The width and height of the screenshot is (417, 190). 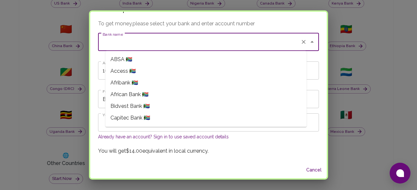 I want to click on p: You will get $14.00 equivalent in local currency., so click(x=208, y=151).